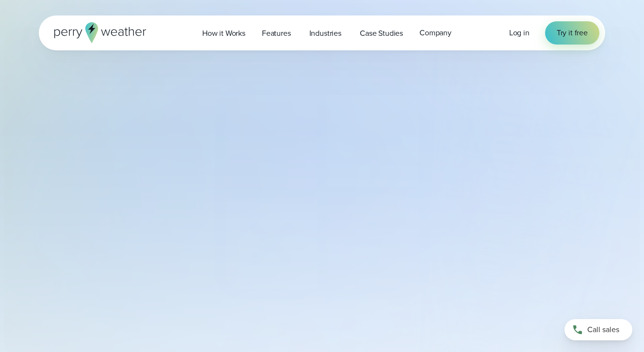 The width and height of the screenshot is (644, 352). What do you see at coordinates (276, 34) in the screenshot?
I see `span: Features` at bounding box center [276, 34].